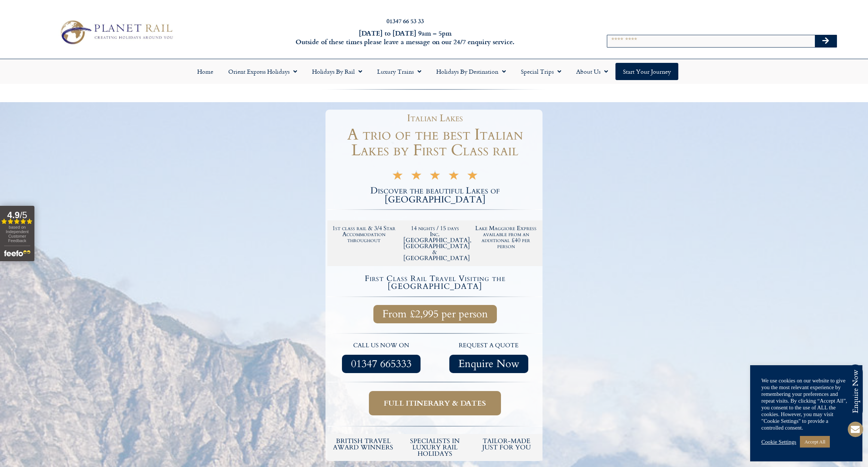 The width and height of the screenshot is (868, 467). I want to click on a: Accept All, so click(815, 441).